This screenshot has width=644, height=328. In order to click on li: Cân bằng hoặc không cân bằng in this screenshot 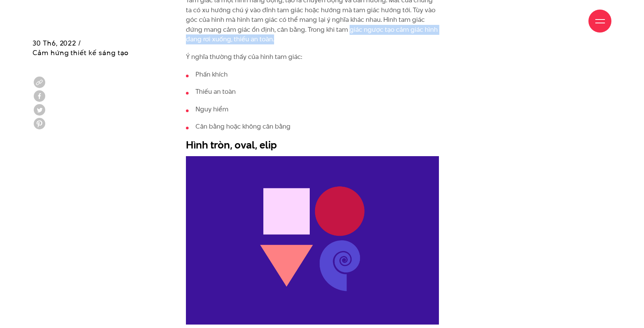, I will do `click(313, 127)`.